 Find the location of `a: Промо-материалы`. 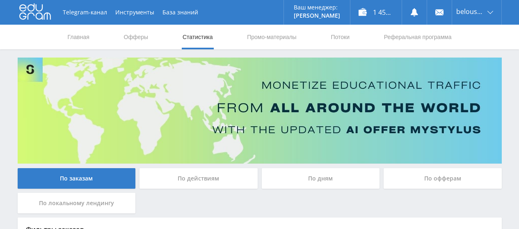

a: Промо-материалы is located at coordinates (272, 37).